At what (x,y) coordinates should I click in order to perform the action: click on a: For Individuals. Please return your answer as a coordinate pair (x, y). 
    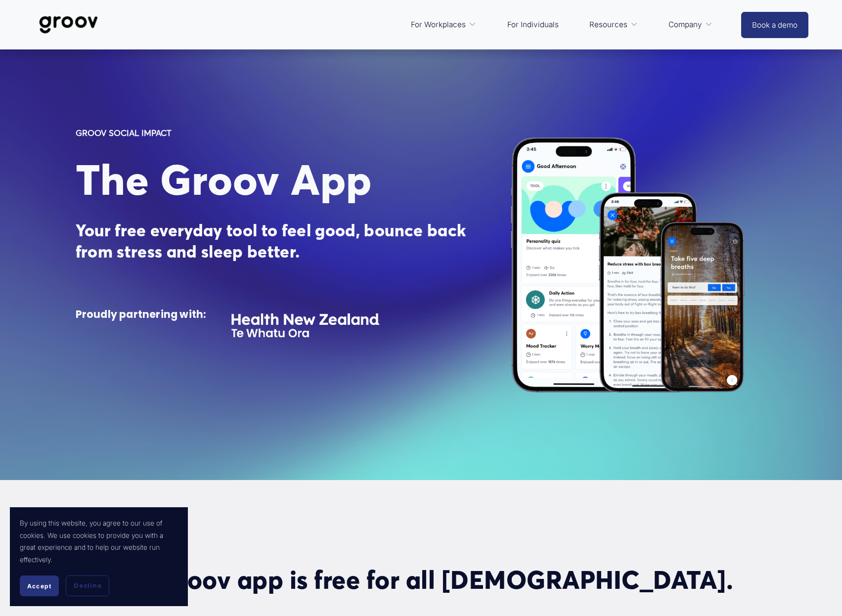
    Looking at the image, I should click on (533, 25).